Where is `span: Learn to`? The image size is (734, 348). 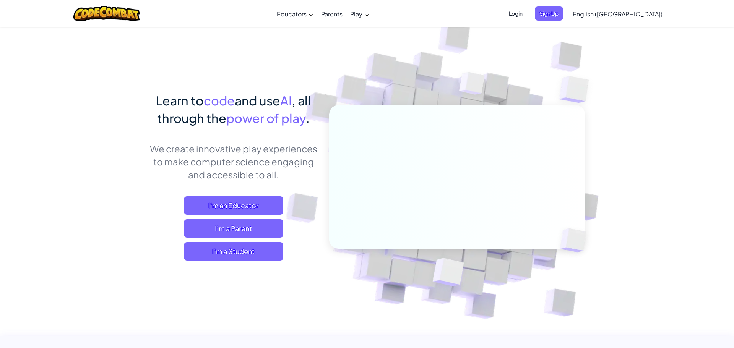
span: Learn to is located at coordinates (180, 101).